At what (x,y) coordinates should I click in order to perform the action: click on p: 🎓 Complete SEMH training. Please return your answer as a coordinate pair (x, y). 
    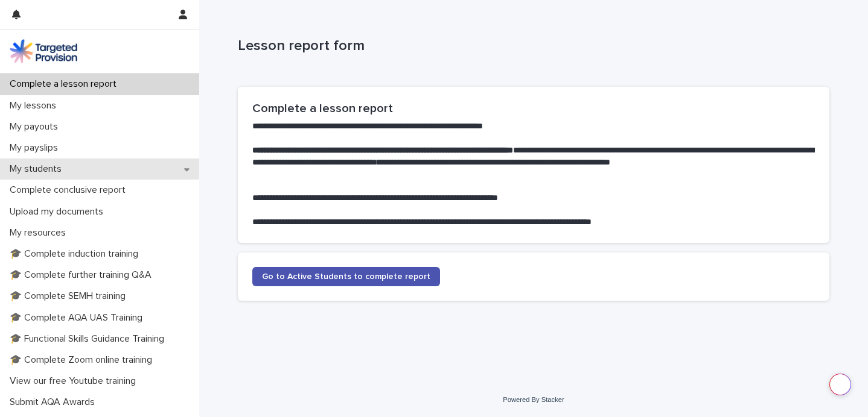
    Looking at the image, I should click on (70, 296).